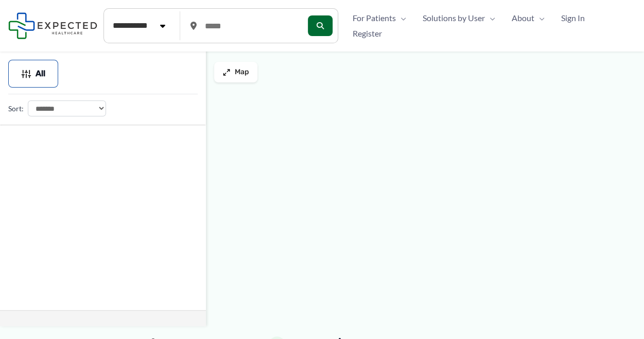 Image resolution: width=644 pixels, height=339 pixels. I want to click on span: Sign In, so click(573, 18).